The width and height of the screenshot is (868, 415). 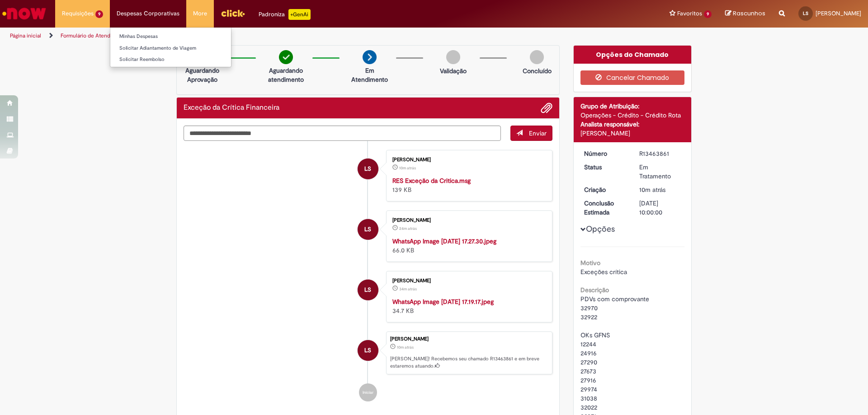 What do you see at coordinates (633, 124) in the screenshot?
I see `div: Analista responsável:` at bounding box center [633, 124].